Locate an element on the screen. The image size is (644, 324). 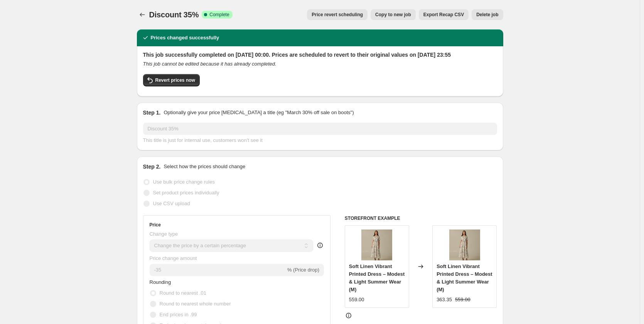
button: Price revert scheduling is located at coordinates (337, 15).